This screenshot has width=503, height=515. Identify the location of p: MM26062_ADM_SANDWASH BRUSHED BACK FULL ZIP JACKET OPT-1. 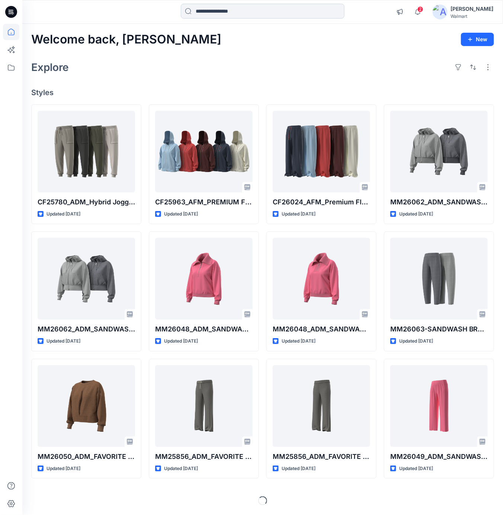
(86, 329).